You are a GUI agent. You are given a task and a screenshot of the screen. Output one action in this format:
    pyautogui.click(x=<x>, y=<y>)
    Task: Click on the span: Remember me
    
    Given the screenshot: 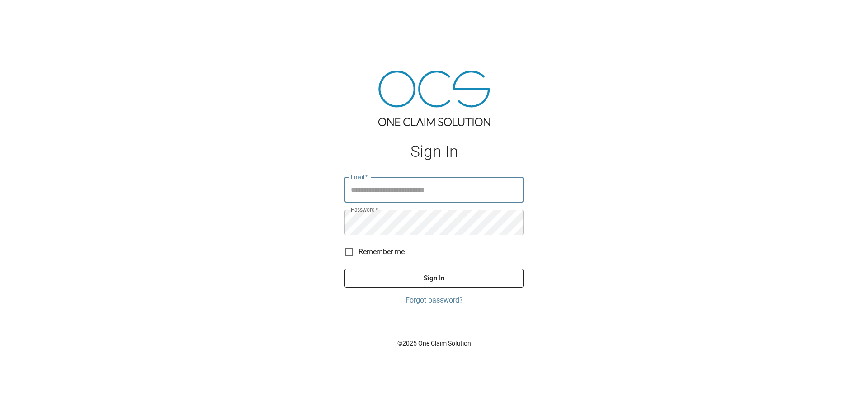 What is the action you would take?
    pyautogui.click(x=382, y=252)
    